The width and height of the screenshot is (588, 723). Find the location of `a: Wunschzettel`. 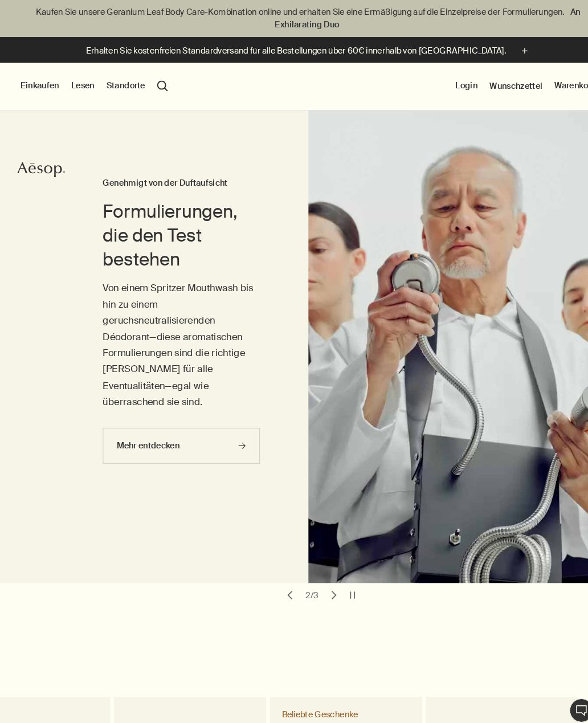

a: Wunschzettel is located at coordinates (492, 82).